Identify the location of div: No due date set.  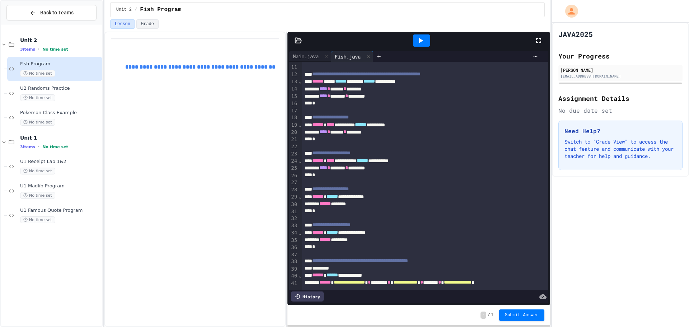
(620, 111).